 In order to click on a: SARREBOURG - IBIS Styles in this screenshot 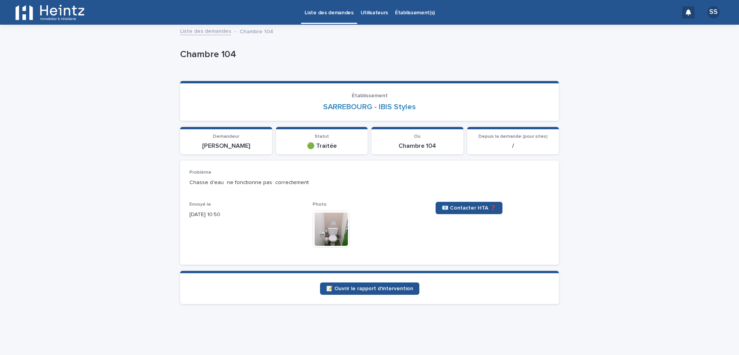, I will do `click(369, 107)`.